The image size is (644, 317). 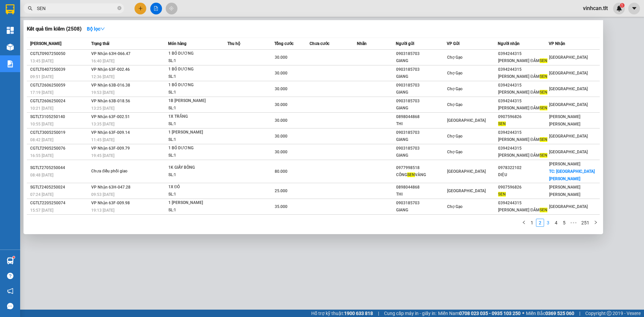 I want to click on li: 4, so click(x=556, y=223).